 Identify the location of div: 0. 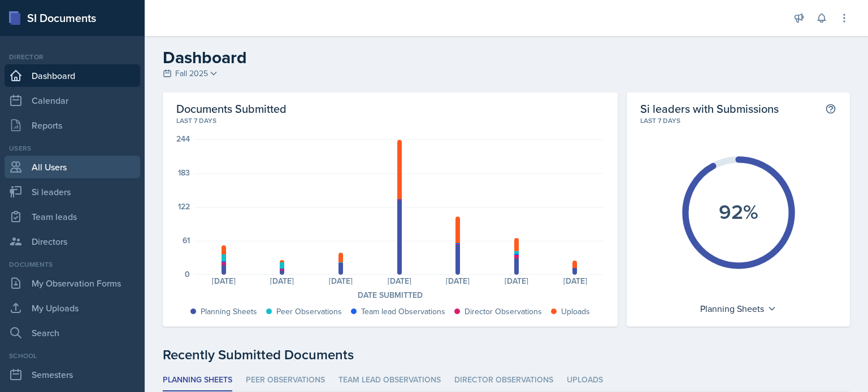
(187, 274).